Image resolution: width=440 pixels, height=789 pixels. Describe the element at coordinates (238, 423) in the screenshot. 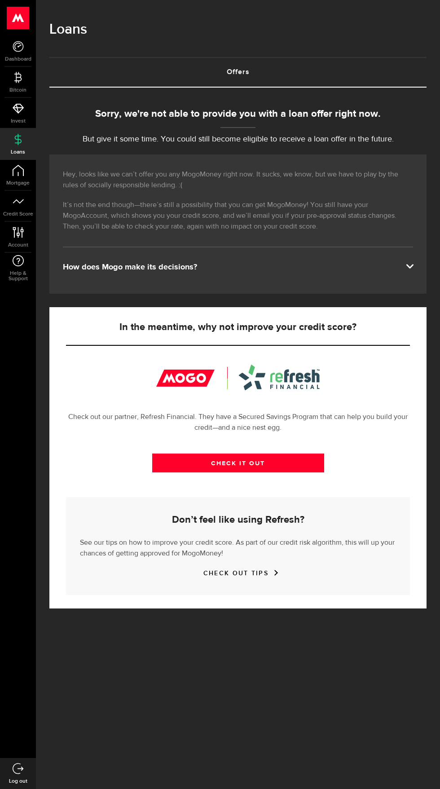

I see `p: Check out our partner, Refresh Financial. They have a Secured Savings Program that can help you b...` at that location.